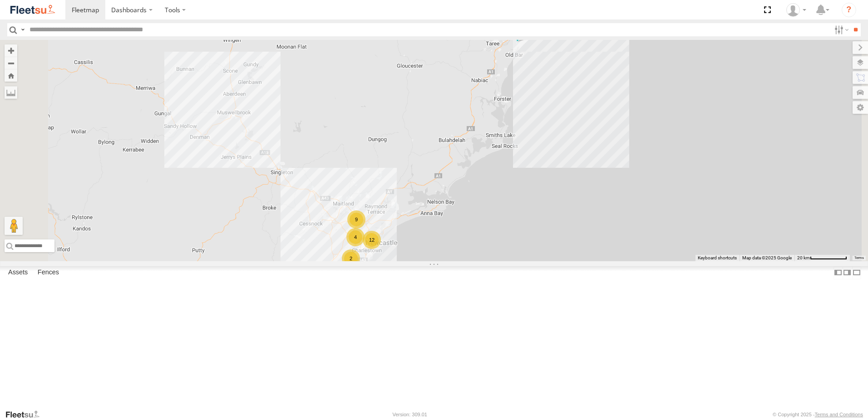 The height and width of the screenshot is (419, 868). What do you see at coordinates (372, 240) in the screenshot?
I see `div: 12` at bounding box center [372, 240].